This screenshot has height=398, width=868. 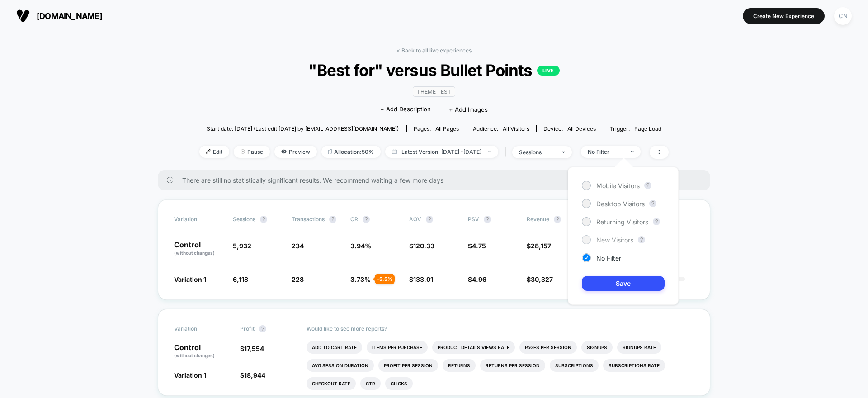 I want to click on li: Items Per Purchase, so click(x=397, y=347).